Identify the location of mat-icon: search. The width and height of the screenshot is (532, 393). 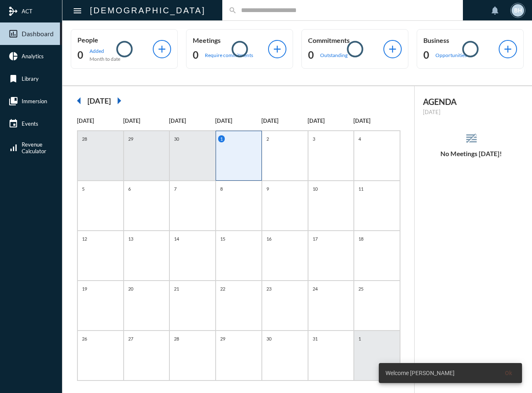
(232, 11).